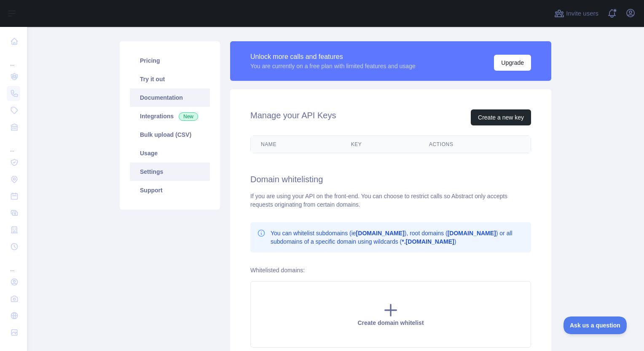  I want to click on button: Upgrade, so click(512, 63).